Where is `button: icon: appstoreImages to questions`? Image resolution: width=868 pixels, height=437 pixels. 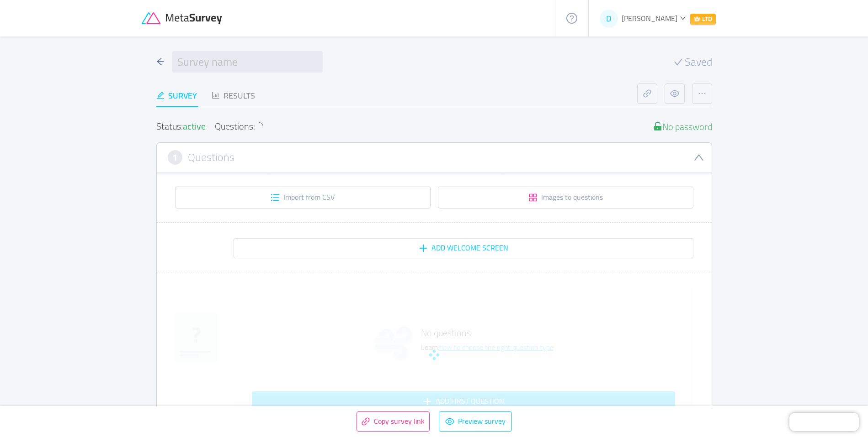 button: icon: appstoreImages to questions is located at coordinates (566, 198).